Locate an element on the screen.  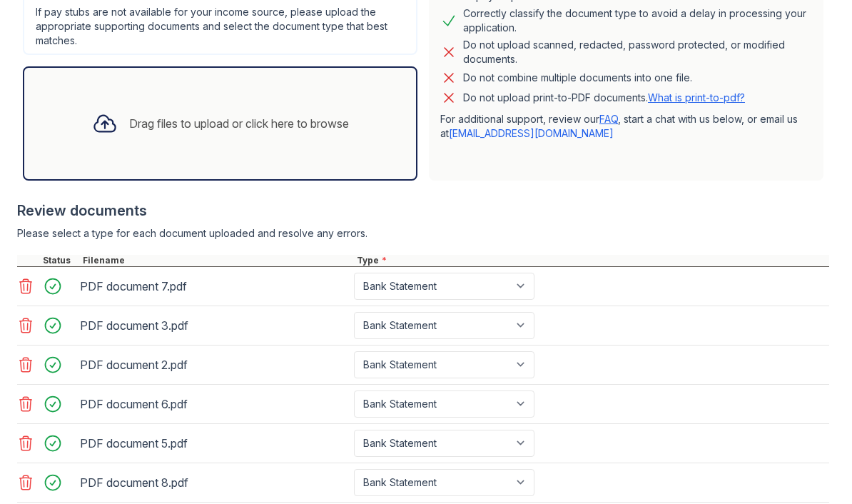
div: Please select a type for each document uploaded and resolve any errors. is located at coordinates (423, 233).